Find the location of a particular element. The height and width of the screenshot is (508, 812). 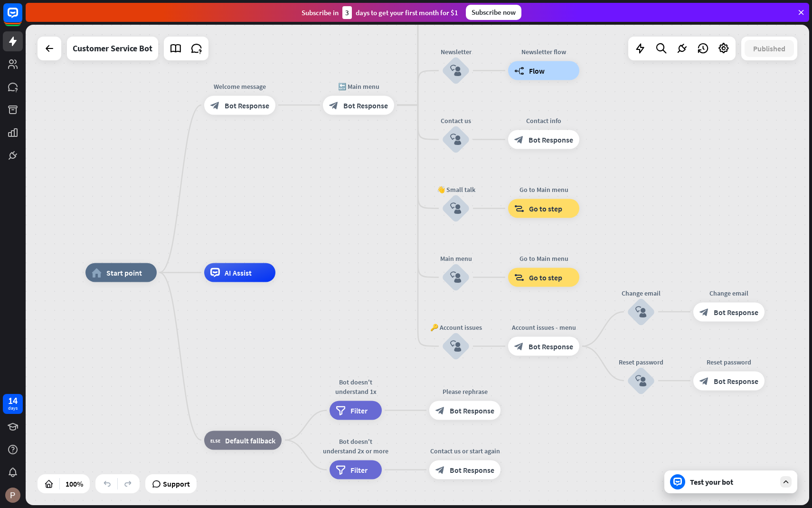

div: Bot doesn't understand 2x or more is located at coordinates (356, 446).